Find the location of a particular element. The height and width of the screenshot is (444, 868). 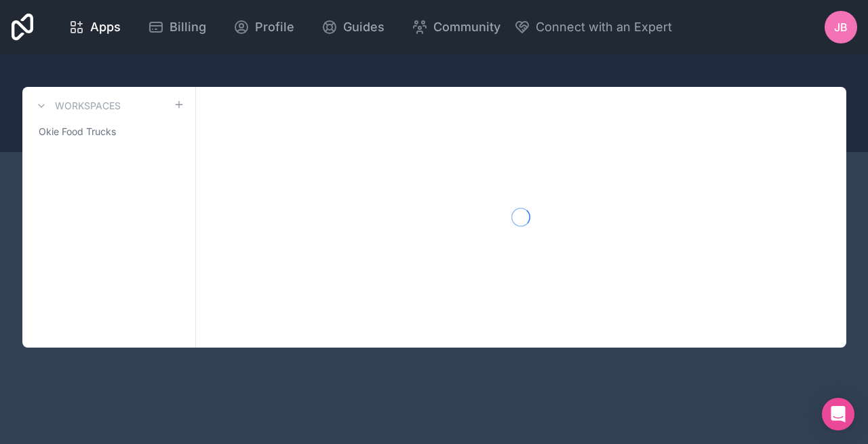

a: Community is located at coordinates (456, 27).